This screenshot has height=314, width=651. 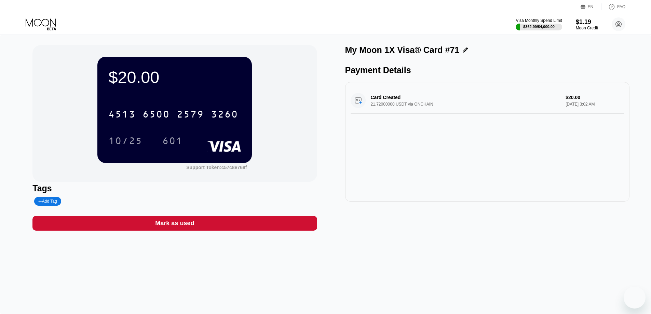 I want to click on div: Support Token: c57c8e768f, so click(x=216, y=167).